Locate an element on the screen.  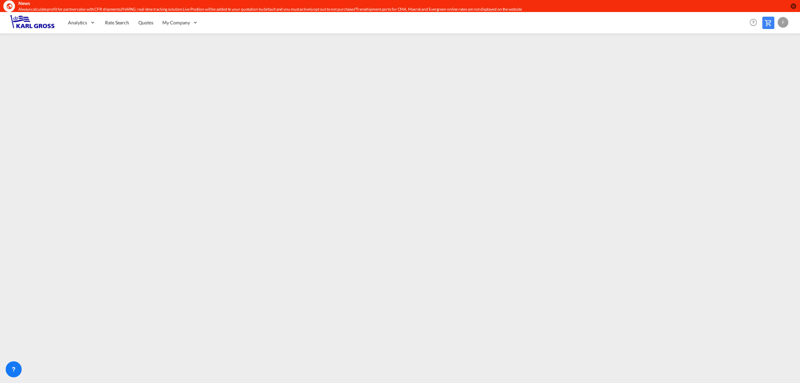
img: 3269c73066d711f095e541db4db89301.png is located at coordinates (32, 22).